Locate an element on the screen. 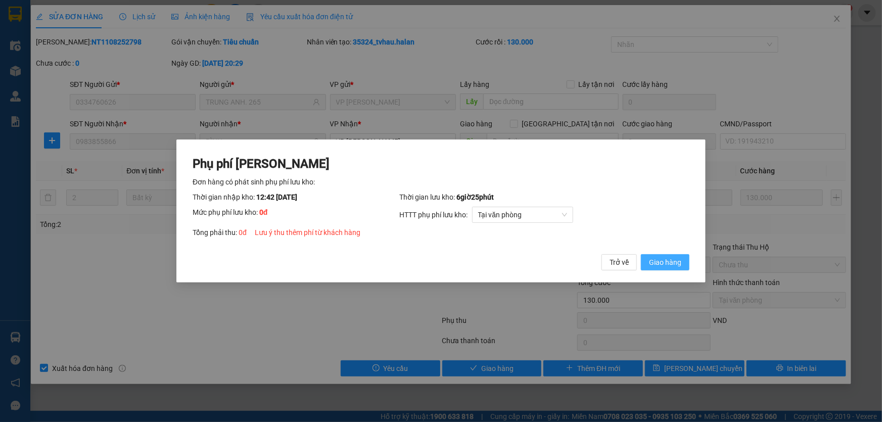 The width and height of the screenshot is (882, 422). span: Giao hàng is located at coordinates (665, 262).